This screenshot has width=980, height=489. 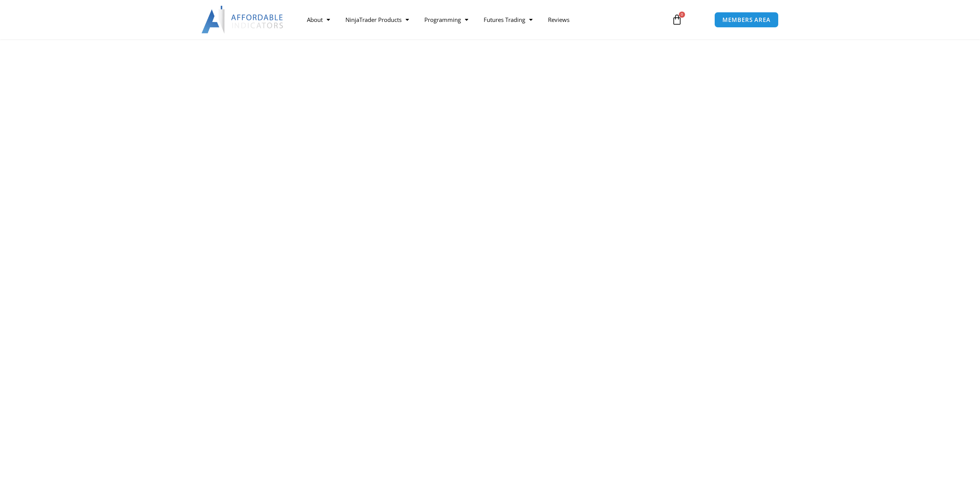 I want to click on a: Reviews, so click(x=559, y=20).